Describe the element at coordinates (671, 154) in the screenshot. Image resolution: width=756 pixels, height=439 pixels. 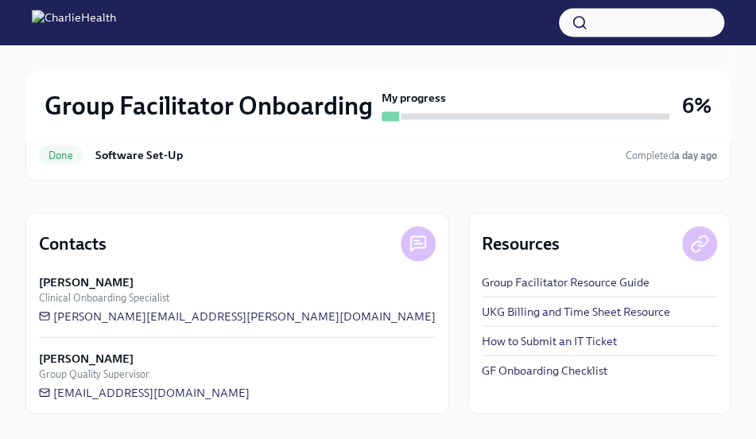
I see `span: Completed` at that location.